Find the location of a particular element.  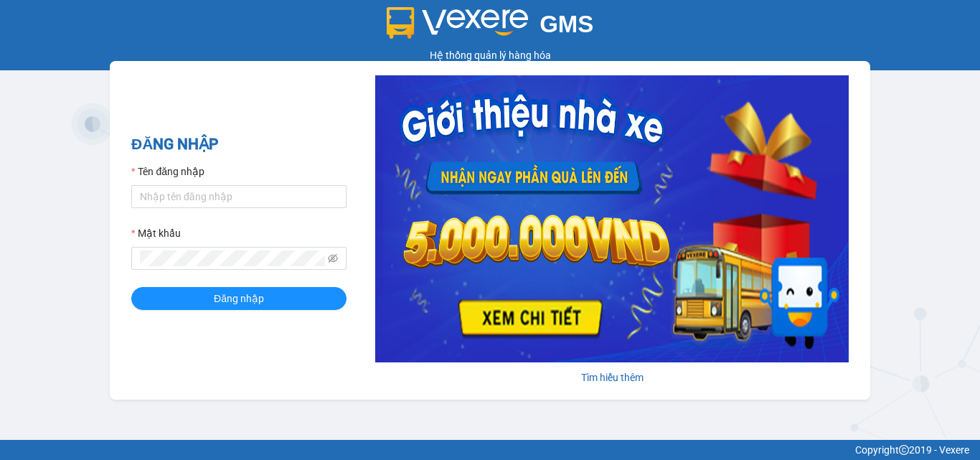

div: Copyright 2019 - Vexere is located at coordinates (490, 450).